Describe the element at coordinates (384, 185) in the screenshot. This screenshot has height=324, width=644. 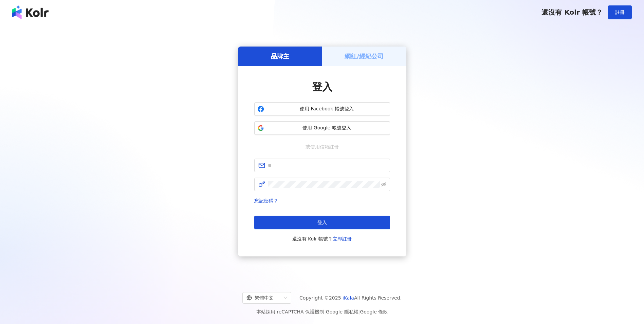
I see `span: eye-invisible` at that location.